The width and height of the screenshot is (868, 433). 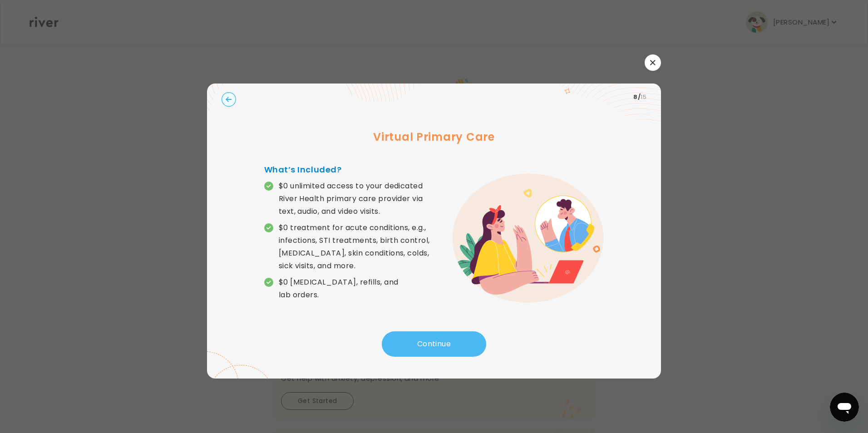 I want to click on h4: What’s Included?, so click(x=349, y=170).